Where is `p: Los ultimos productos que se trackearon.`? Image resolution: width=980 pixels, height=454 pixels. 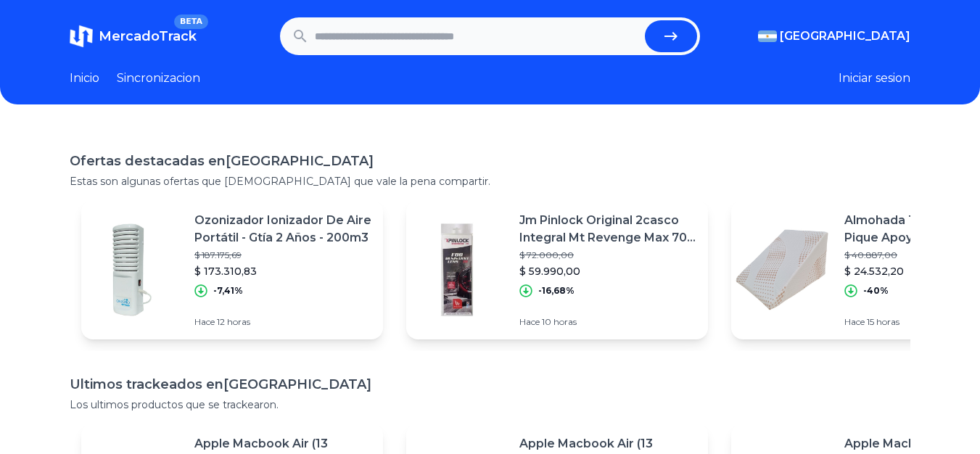
p: Los ultimos productos que se trackearon. is located at coordinates (490, 405).